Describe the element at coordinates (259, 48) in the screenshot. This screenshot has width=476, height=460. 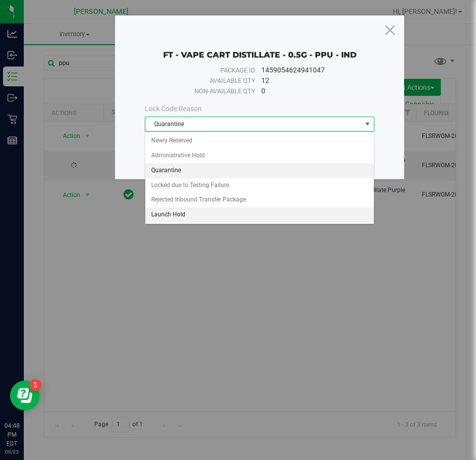
I see `div: FT - VAPE CART DISTILLATE - 0.5G - PPU - IND` at that location.